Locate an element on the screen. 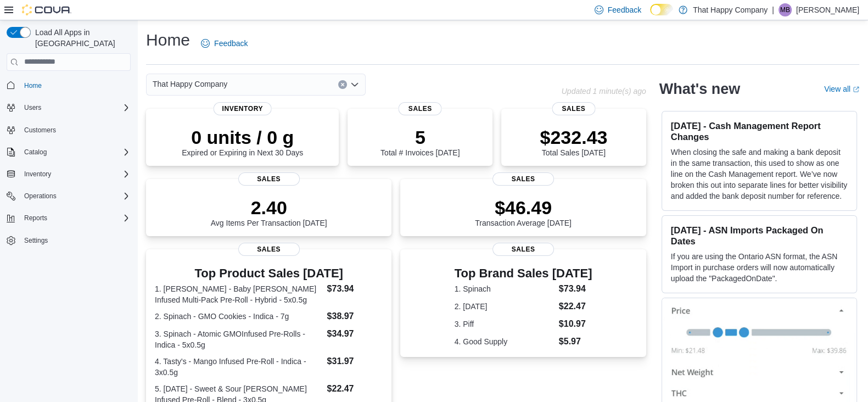 The width and height of the screenshot is (868, 402). dd: $10.97 is located at coordinates (575, 324).